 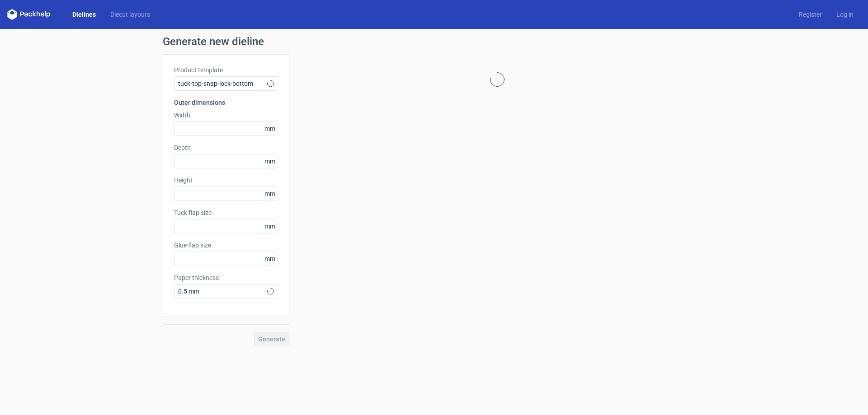 What do you see at coordinates (226, 70) in the screenshot?
I see `label: Product template` at bounding box center [226, 70].